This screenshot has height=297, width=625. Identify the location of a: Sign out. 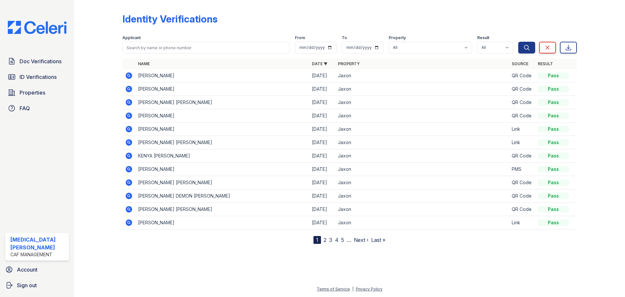
(37, 285).